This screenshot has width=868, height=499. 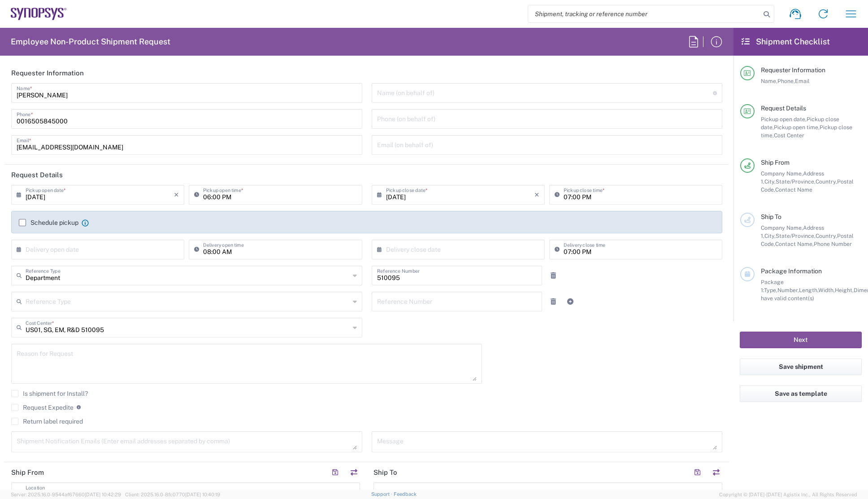 I want to click on span: Name,, so click(x=769, y=81).